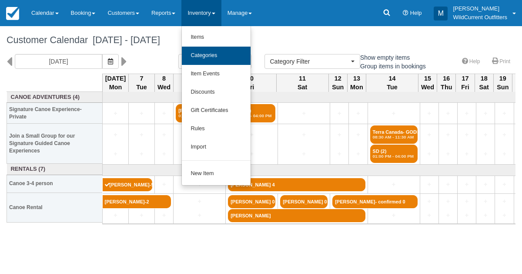 This screenshot has width=522, height=274. I want to click on th: Canoe 3-4 person, so click(55, 183).